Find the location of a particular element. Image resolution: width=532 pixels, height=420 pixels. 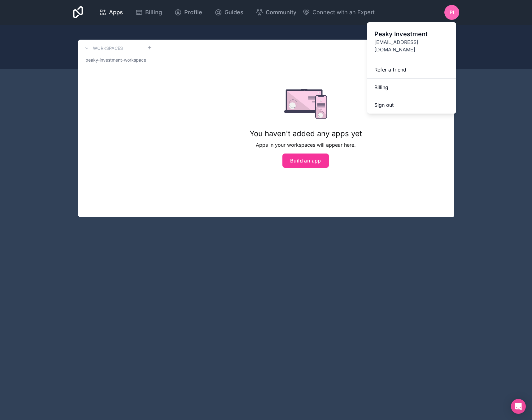

span: PI is located at coordinates (452, 13).